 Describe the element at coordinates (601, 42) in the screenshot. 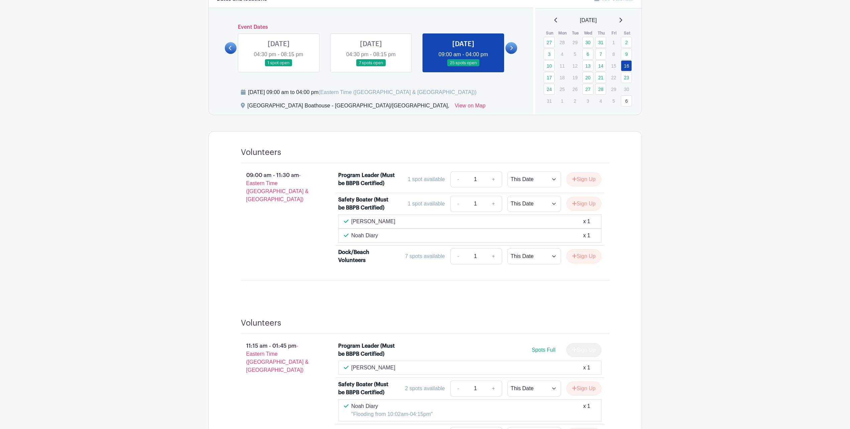

I see `a: 31` at that location.